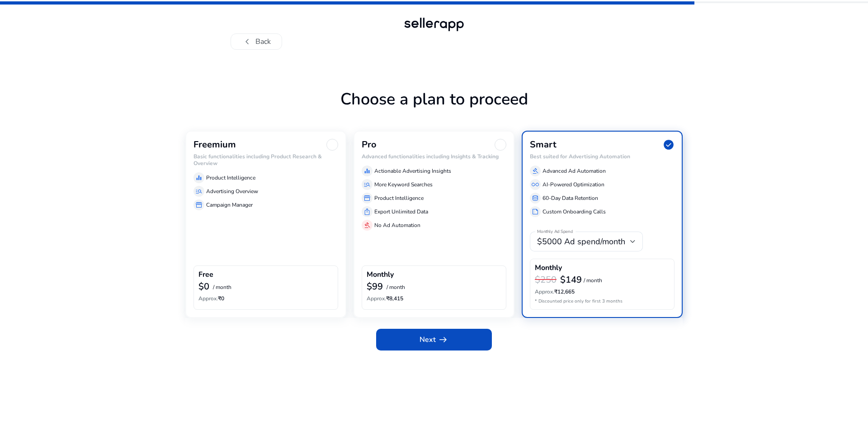 Image resolution: width=868 pixels, height=431 pixels. What do you see at coordinates (232, 191) in the screenshot?
I see `p: Advertising Overview` at bounding box center [232, 191].